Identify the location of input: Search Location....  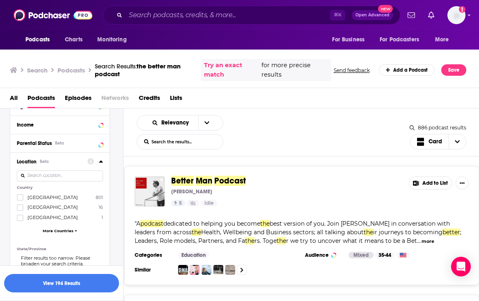
(60, 176).